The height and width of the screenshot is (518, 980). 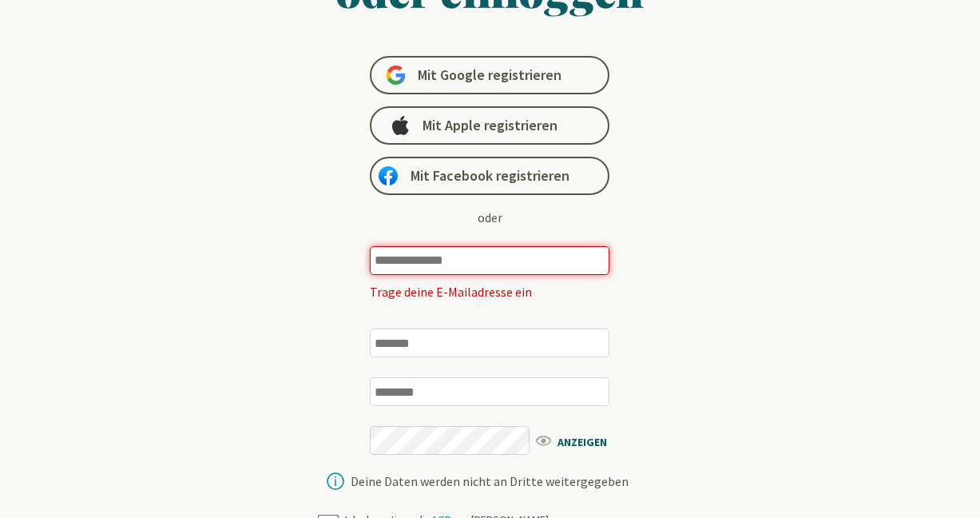 What do you see at coordinates (490, 125) in the screenshot?
I see `span: Mit Apple registrieren` at bounding box center [490, 125].